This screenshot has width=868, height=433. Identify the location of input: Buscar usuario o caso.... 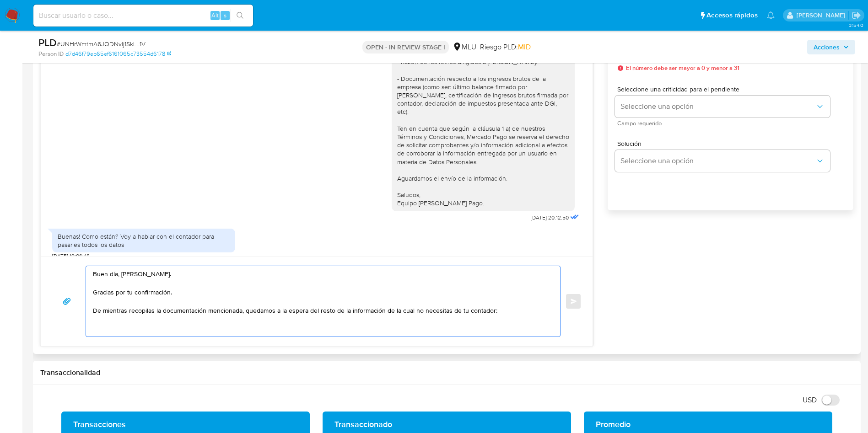
(143, 15).